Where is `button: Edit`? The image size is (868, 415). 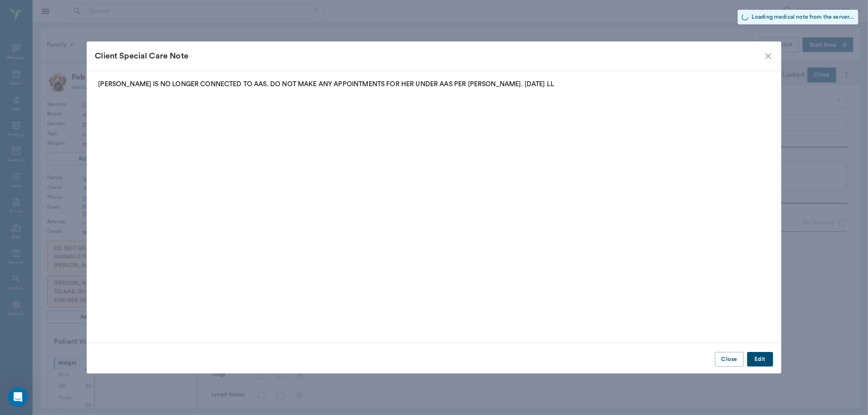
button: Edit is located at coordinates (760, 359).